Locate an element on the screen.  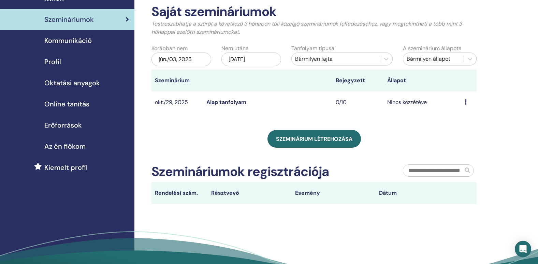
span: Szeminárium létrehozása is located at coordinates (314, 139).